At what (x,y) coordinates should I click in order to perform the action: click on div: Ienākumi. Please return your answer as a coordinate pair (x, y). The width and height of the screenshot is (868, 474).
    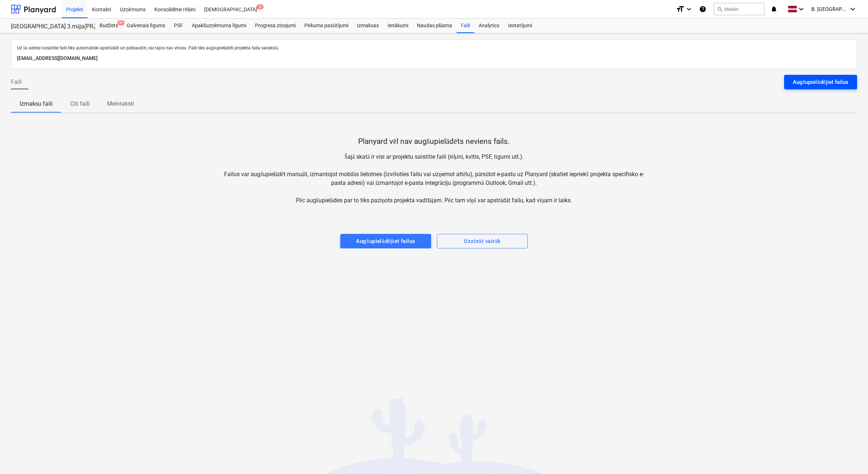
    Looking at the image, I should click on (398, 26).